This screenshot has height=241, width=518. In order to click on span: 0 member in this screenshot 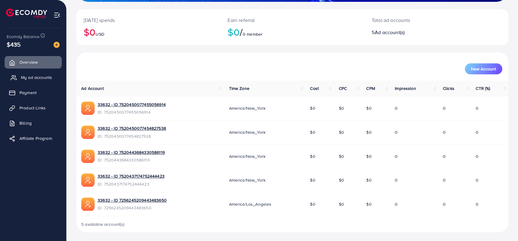, I will do `click(253, 34)`.